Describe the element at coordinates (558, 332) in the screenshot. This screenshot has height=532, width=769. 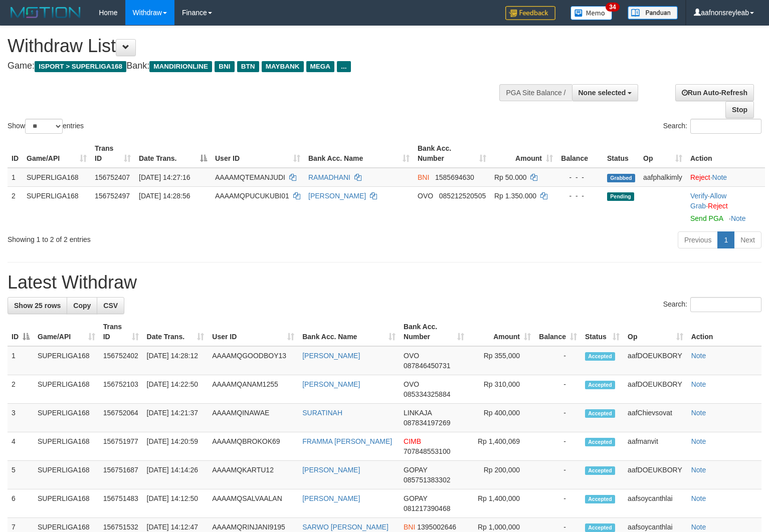
I see `th: Balance: activate to sort column ascending` at that location.